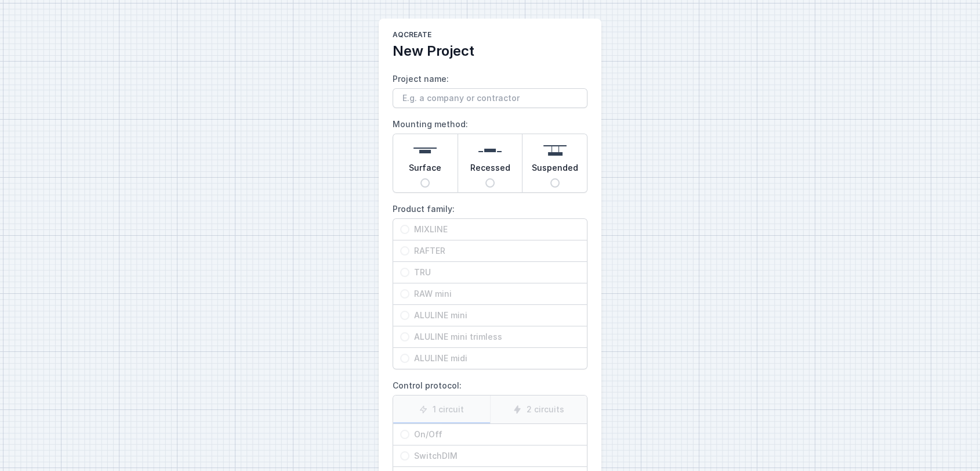 The width and height of the screenshot is (980, 471). I want to click on img: recessed.svg, so click(490, 150).